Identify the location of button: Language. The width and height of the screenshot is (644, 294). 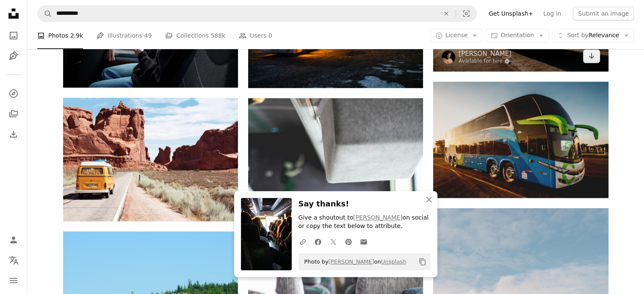
(14, 260).